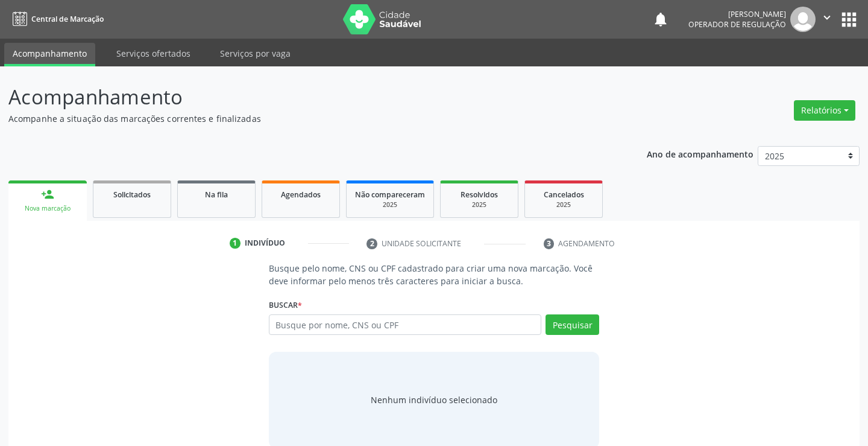 This screenshot has height=446, width=868. I want to click on span: Cancelados, so click(564, 194).